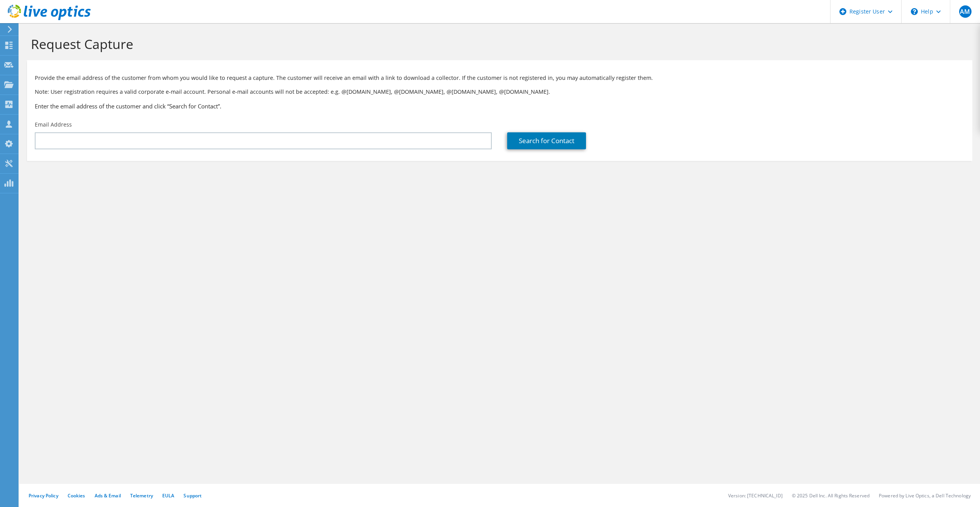 Image resolution: width=980 pixels, height=507 pixels. What do you see at coordinates (830, 496) in the screenshot?
I see `li: © 2025 Dell Inc. All Rights Reserved` at bounding box center [830, 496].